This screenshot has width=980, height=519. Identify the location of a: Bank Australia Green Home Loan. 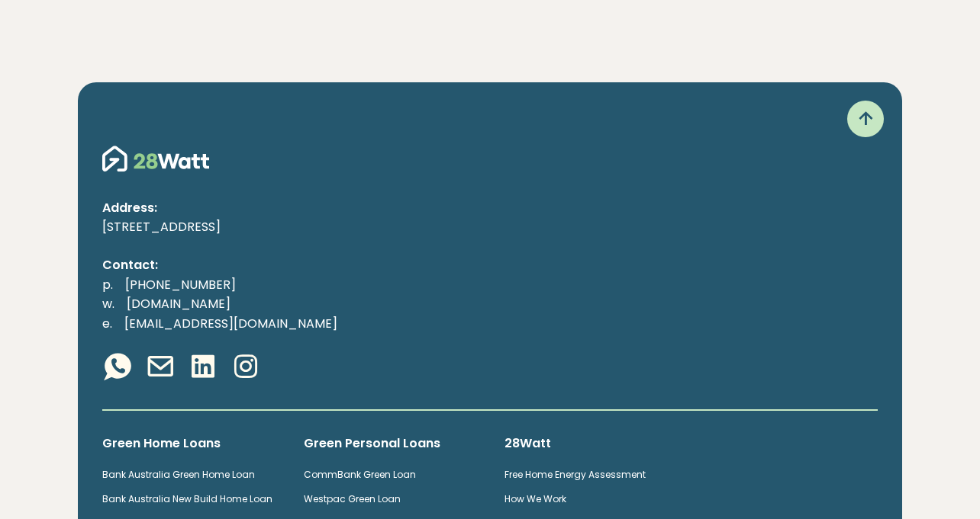
(179, 474).